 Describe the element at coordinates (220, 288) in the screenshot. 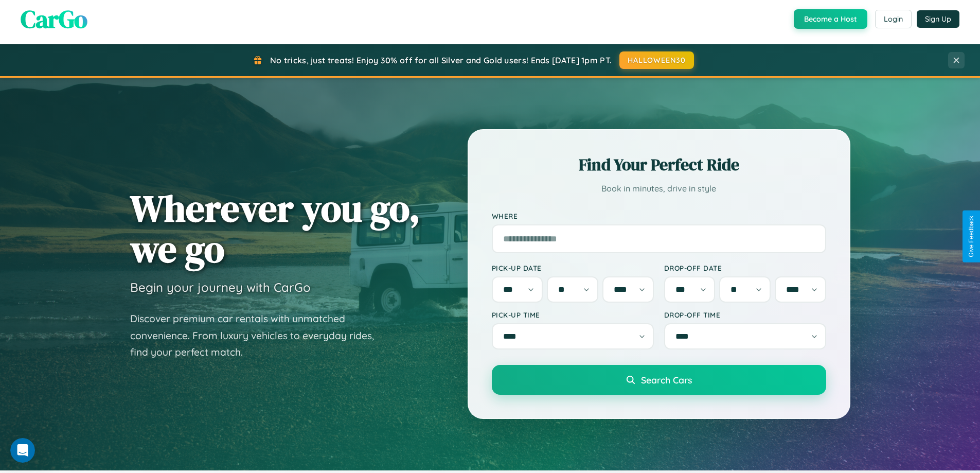

I see `h3: Begin your journey with CarGo` at that location.